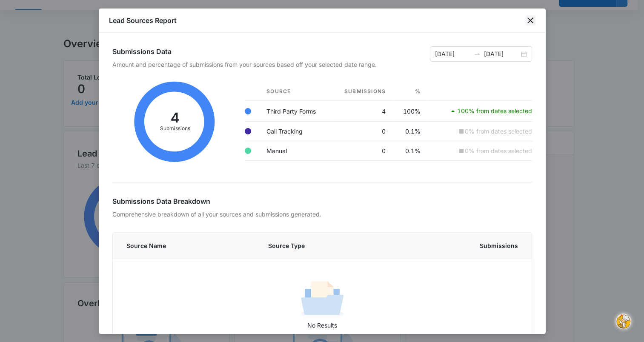  I want to click on span: swap-right, so click(477, 54).